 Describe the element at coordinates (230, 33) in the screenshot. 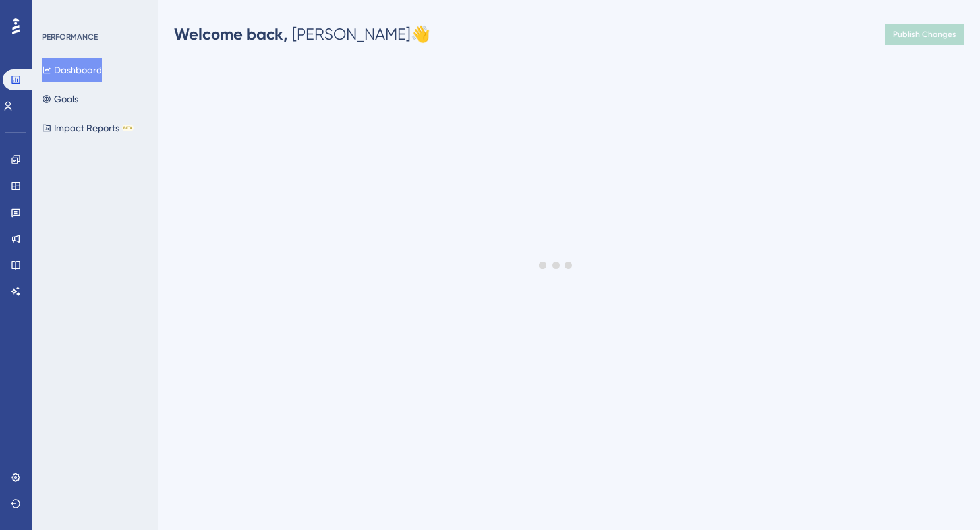

I see `span: Welcome back,` at that location.